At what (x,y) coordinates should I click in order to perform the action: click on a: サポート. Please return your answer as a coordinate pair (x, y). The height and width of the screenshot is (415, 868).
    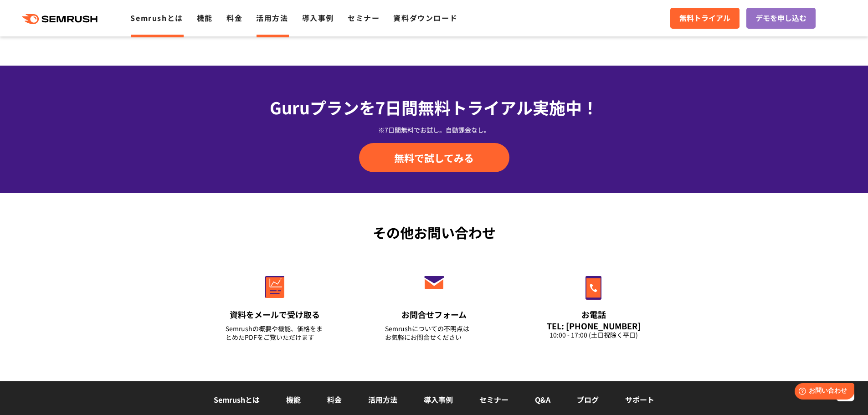
    Looking at the image, I should click on (640, 400).